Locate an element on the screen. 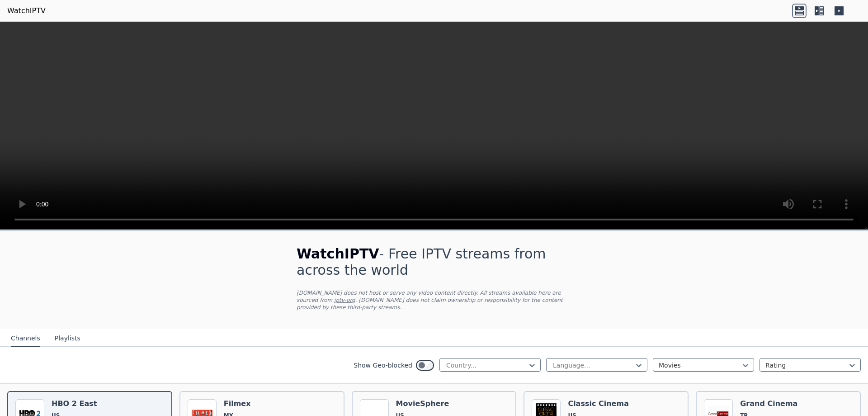 The image size is (868, 416). h6: HBO 2 East is located at coordinates (74, 404).